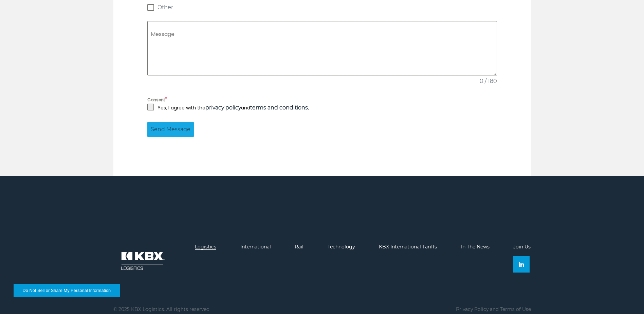 This screenshot has width=644, height=314. I want to click on img: kbx logo, so click(142, 261).